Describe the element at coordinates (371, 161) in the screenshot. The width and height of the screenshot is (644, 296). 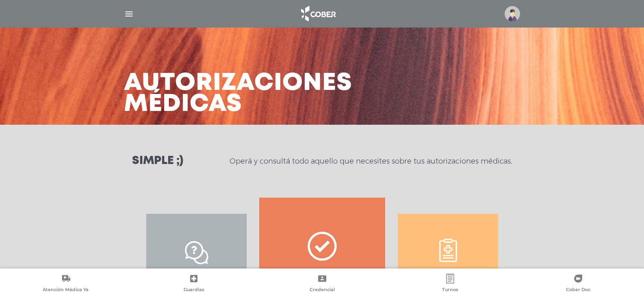
I see `p: Operá y consultá todo aquello que necesites sobre tus autorizaciones médicas.` at that location.